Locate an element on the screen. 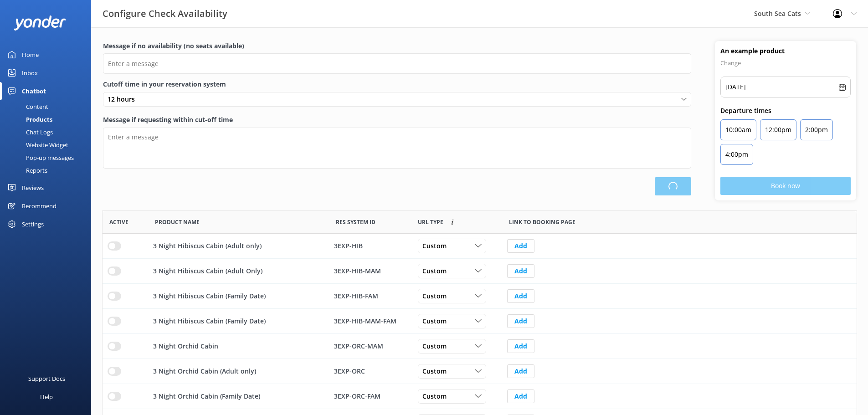 Image resolution: width=868 pixels, height=415 pixels. div: 3EXP-HIB-FAM is located at coordinates (370, 296).